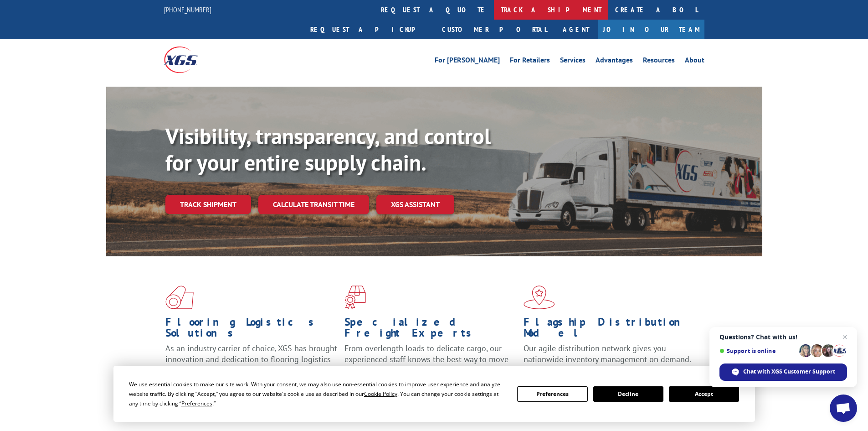 Image resolution: width=868 pixels, height=431 pixels. I want to click on img: xgs-icon-focused-on-flooring-red, so click(355, 297).